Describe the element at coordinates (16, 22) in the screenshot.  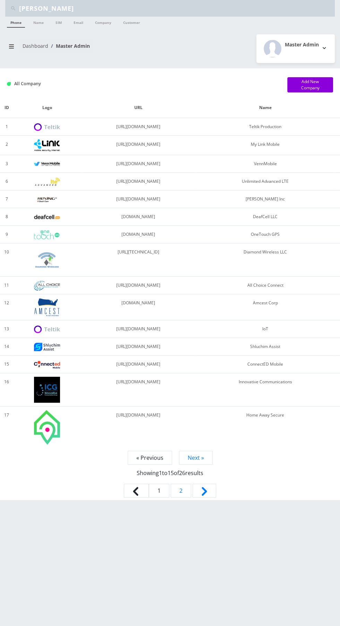
I see `a: Phone` at that location.